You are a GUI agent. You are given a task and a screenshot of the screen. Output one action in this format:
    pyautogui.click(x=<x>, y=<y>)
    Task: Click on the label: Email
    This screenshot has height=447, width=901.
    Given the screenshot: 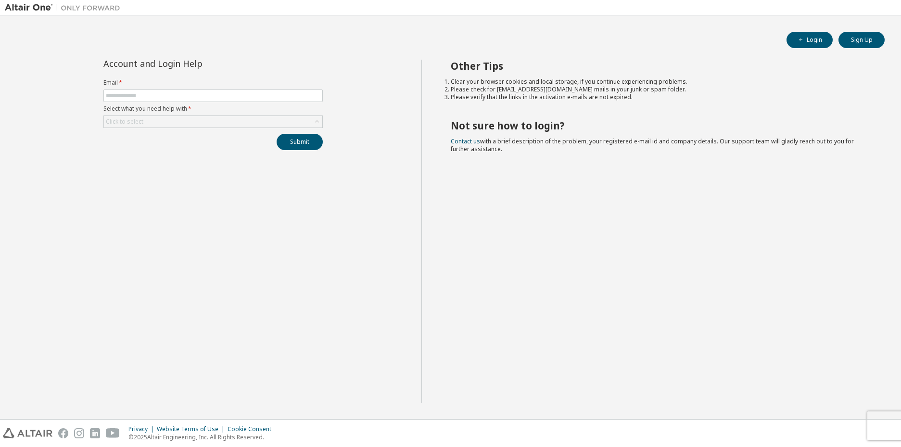 What is the action you would take?
    pyautogui.click(x=213, y=83)
    